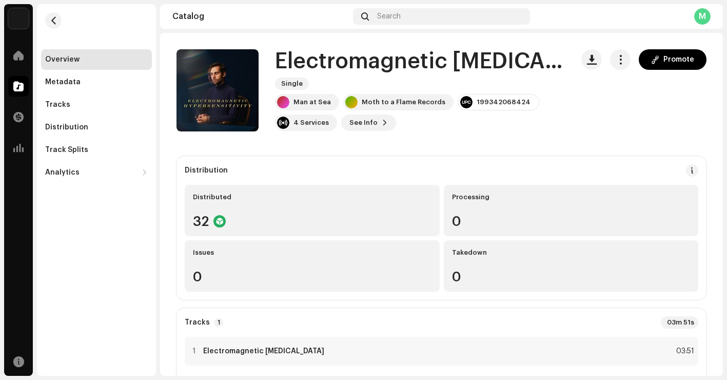  Describe the element at coordinates (403, 102) in the screenshot. I see `div: Moth to a Flame Records` at that location.